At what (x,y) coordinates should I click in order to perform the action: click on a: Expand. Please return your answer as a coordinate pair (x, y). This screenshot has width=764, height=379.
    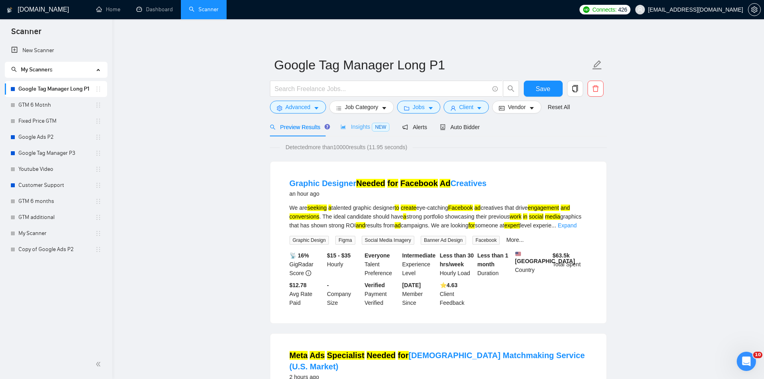
    Looking at the image, I should click on (567, 226).